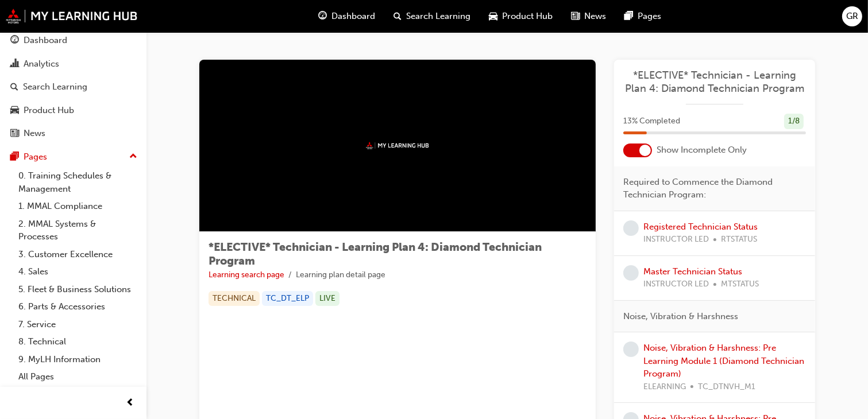 This screenshot has width=868, height=419. I want to click on a: 3. Customer Excellence, so click(77, 255).